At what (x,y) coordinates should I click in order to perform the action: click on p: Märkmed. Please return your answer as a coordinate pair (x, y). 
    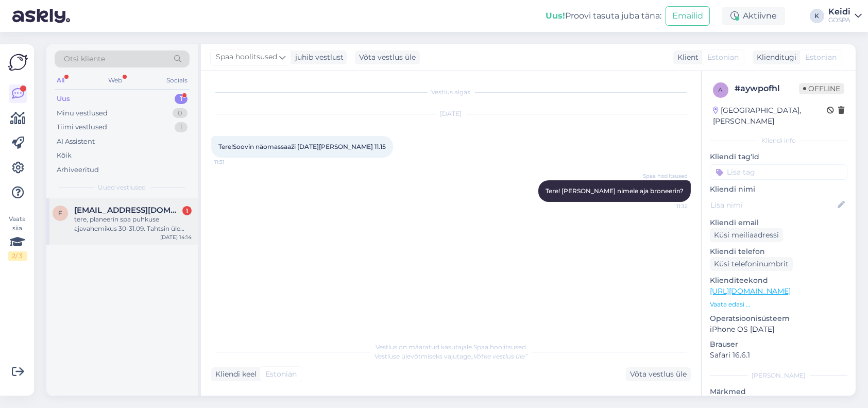
    Looking at the image, I should click on (778, 391).